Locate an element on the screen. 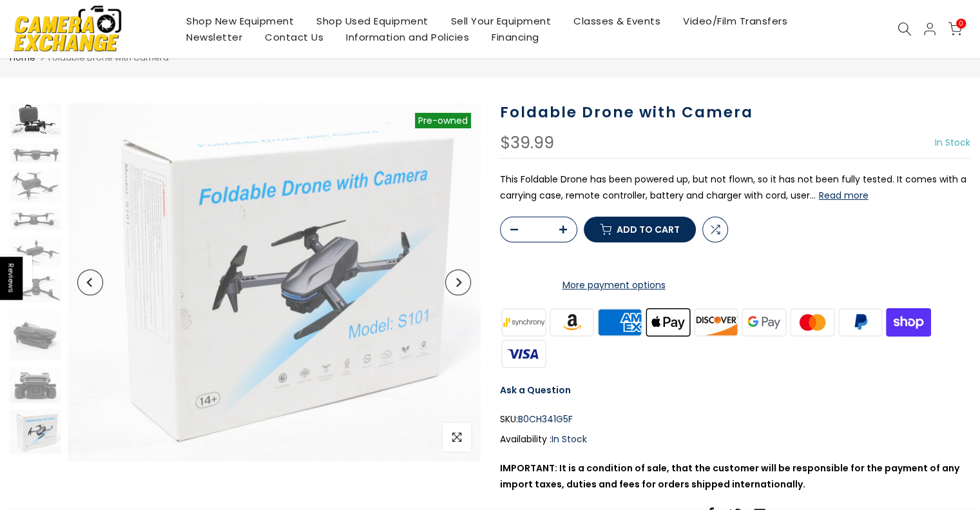 The image size is (980, 510). a: 0 is located at coordinates (955, 29).